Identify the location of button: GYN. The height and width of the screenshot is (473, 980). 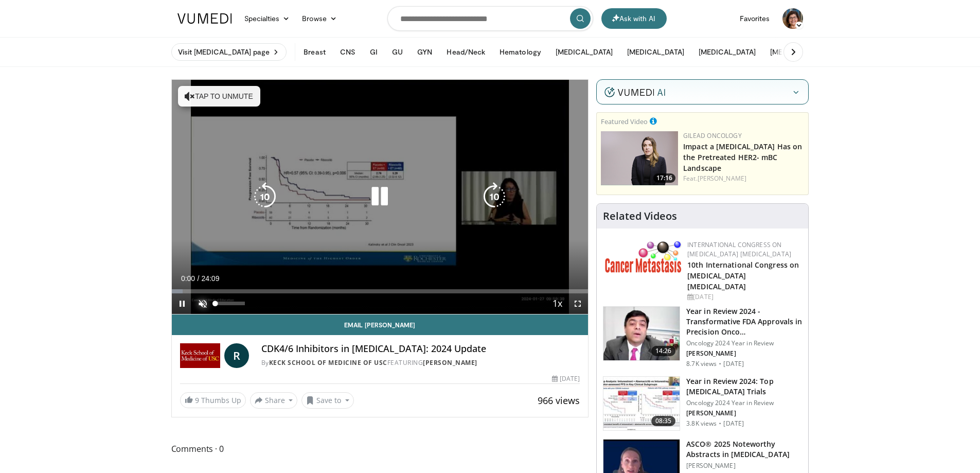
(424, 52).